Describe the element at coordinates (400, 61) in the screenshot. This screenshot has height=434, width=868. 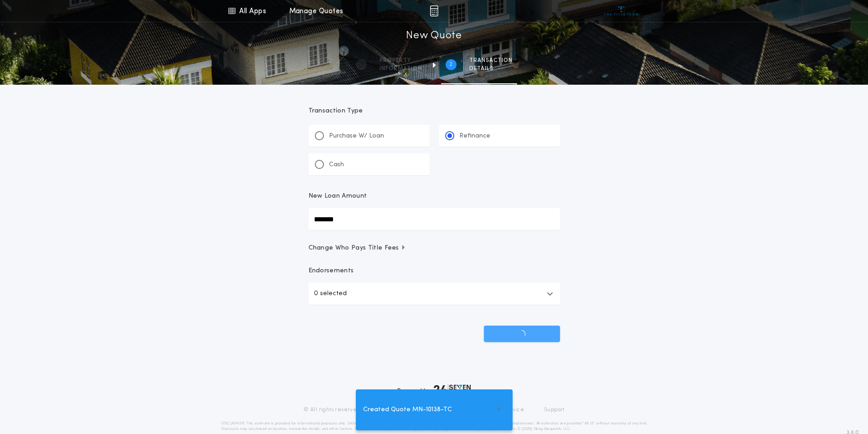
I see `span: Property` at that location.